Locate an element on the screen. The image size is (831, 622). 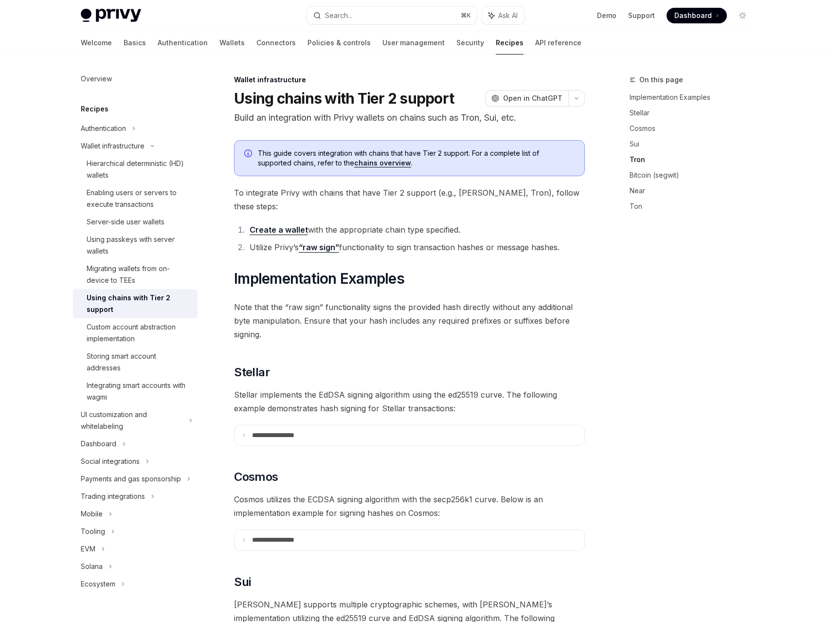
span: Open in ChatGPT is located at coordinates (533, 98).